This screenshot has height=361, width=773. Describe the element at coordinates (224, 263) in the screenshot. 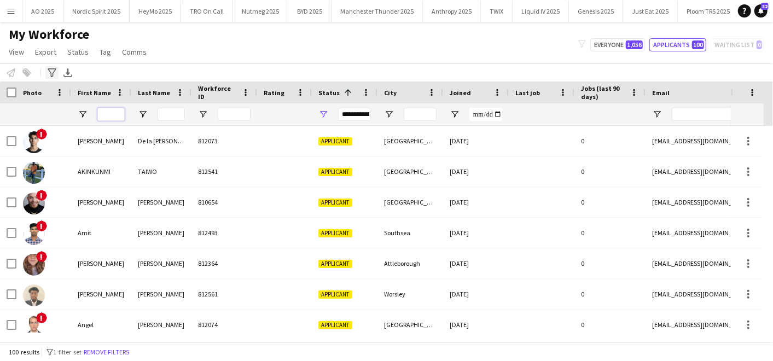

I see `div: 812364` at that location.